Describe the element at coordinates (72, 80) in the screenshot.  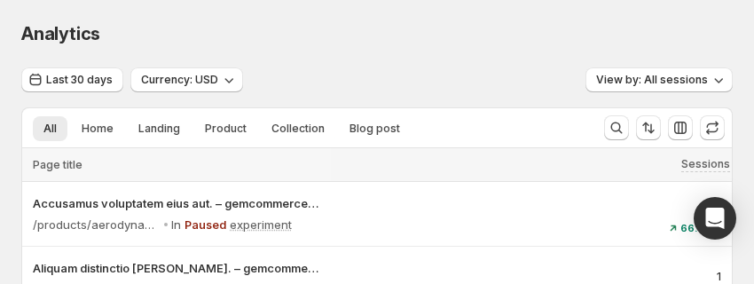
I see `button: Last 30 days` at that location.